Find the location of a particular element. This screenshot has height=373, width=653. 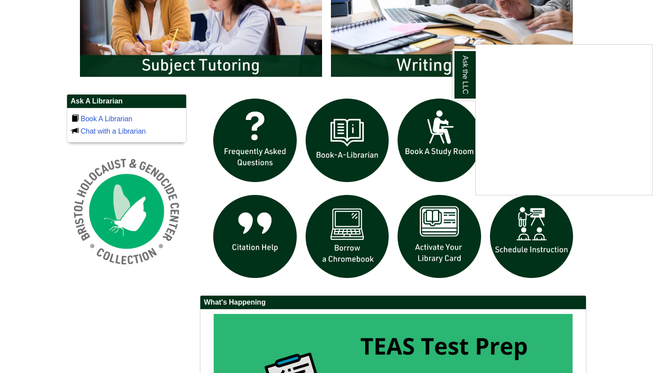

img: book a study room icon links to book a study room web page is located at coordinates (439, 140).